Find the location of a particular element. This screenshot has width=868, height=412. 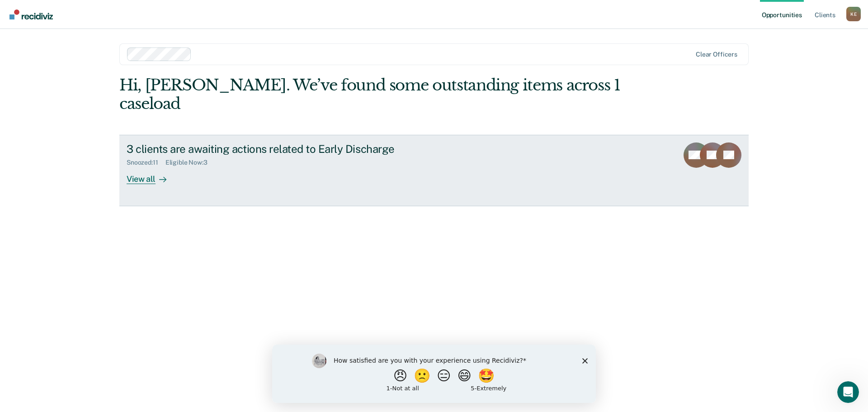

div: Eligible Now : 3 is located at coordinates (190, 162).